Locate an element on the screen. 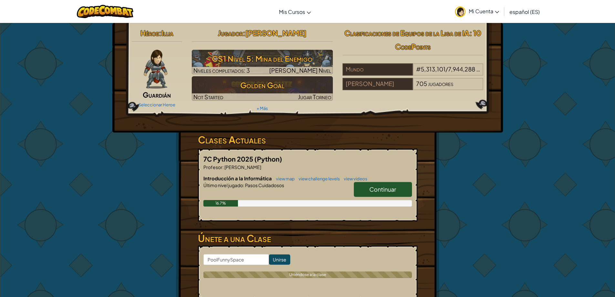 The height and width of the screenshot is (297, 615). a: Seleccionar Heroe is located at coordinates (157, 105).